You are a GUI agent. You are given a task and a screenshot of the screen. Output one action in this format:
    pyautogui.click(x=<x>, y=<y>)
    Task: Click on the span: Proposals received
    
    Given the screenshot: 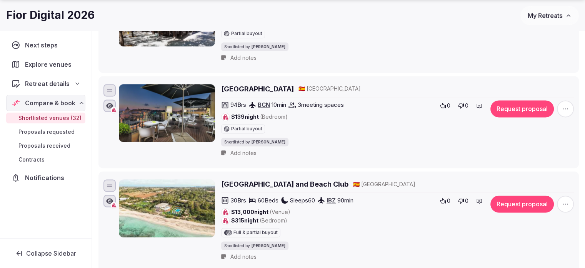 What is the action you would take?
    pyautogui.click(x=44, y=145)
    